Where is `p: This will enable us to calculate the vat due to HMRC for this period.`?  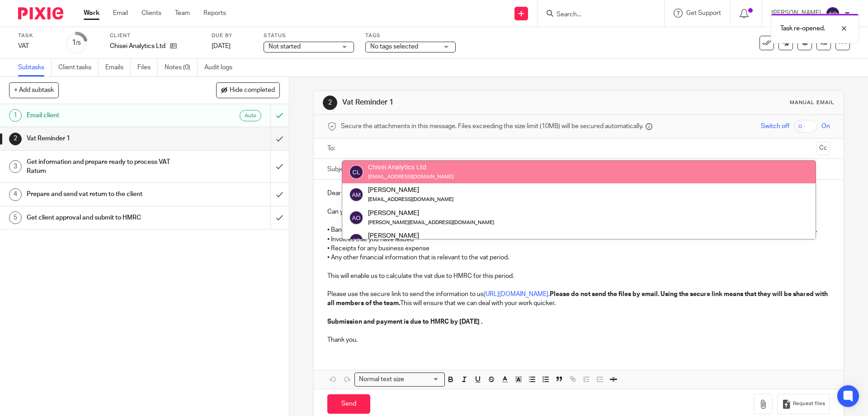 p: This will enable us to calculate the vat due to HMRC for this period. is located at coordinates (578, 276).